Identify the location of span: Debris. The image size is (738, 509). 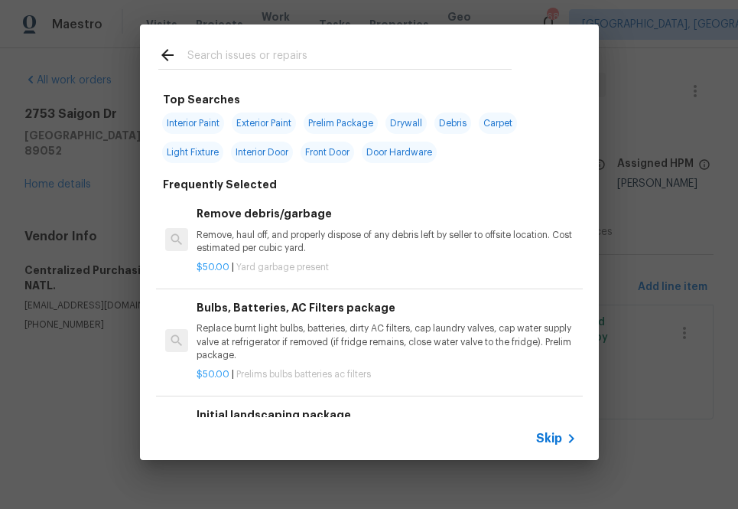
(453, 123).